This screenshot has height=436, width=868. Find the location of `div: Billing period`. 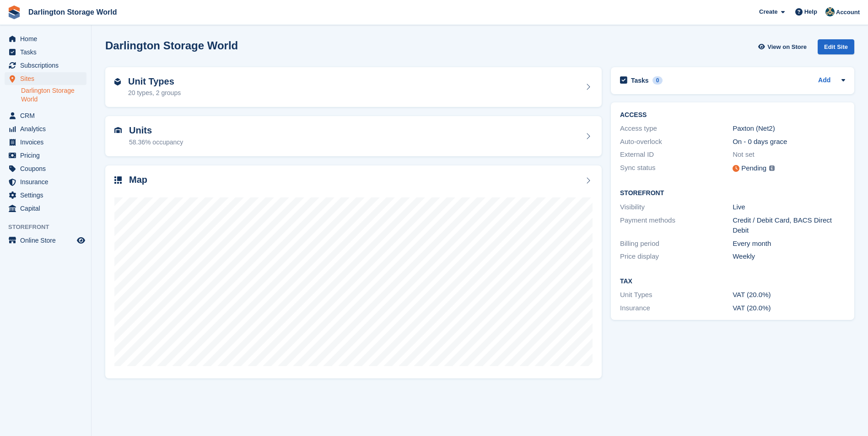

div: Billing period is located at coordinates (676, 244).